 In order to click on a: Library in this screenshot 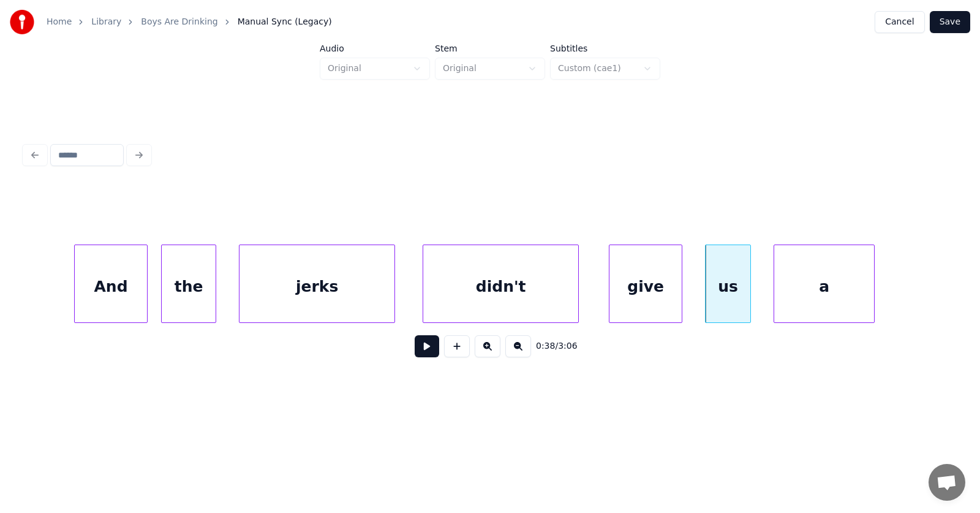, I will do `click(106, 22)`.